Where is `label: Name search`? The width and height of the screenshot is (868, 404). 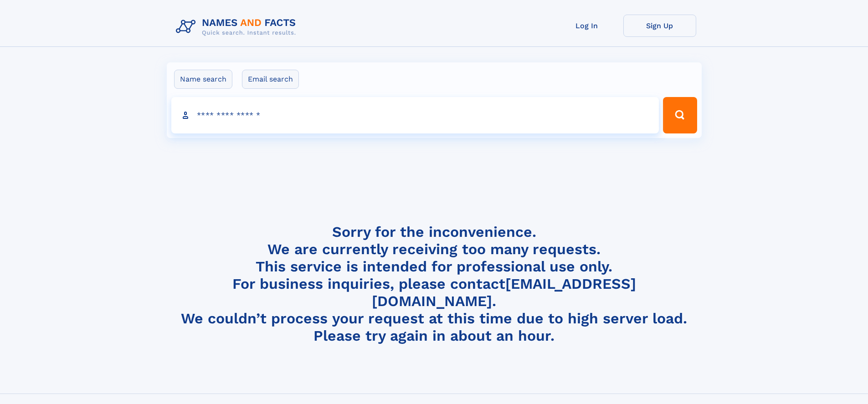
label: Name search is located at coordinates (203, 79).